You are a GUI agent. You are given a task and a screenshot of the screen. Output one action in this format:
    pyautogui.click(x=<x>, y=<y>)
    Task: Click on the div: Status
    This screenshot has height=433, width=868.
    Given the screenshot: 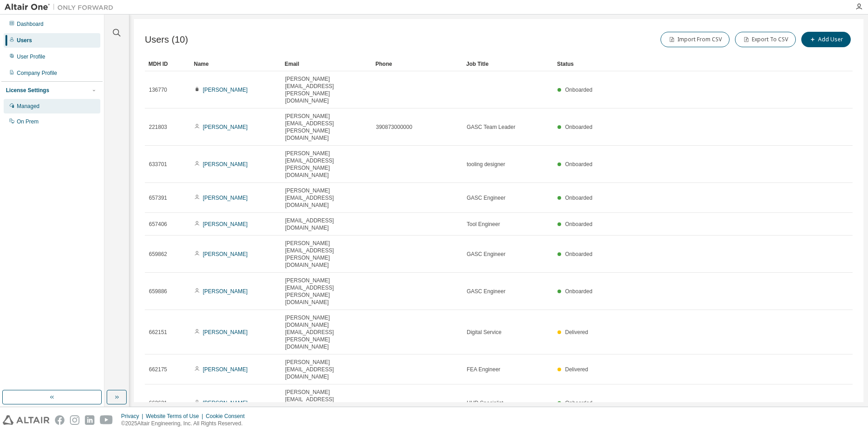 What is the action you would take?
    pyautogui.click(x=681, y=64)
    